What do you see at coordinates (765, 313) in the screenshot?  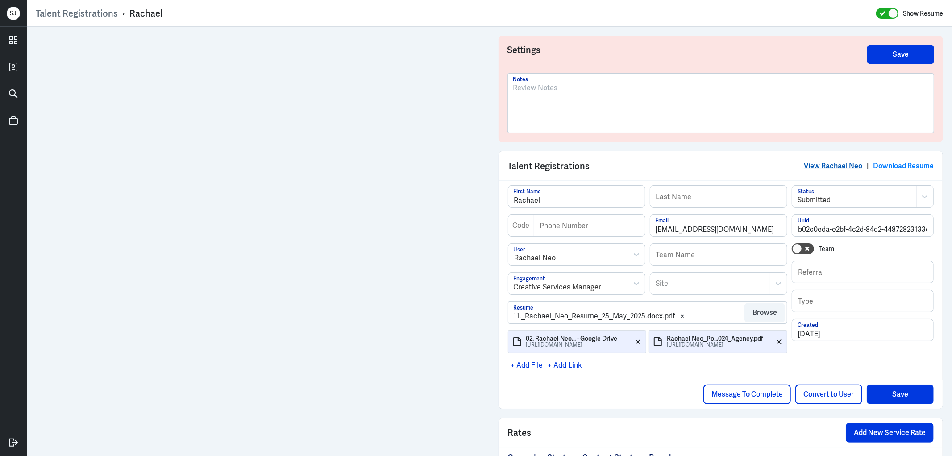 I see `button: Browse` at bounding box center [765, 313].